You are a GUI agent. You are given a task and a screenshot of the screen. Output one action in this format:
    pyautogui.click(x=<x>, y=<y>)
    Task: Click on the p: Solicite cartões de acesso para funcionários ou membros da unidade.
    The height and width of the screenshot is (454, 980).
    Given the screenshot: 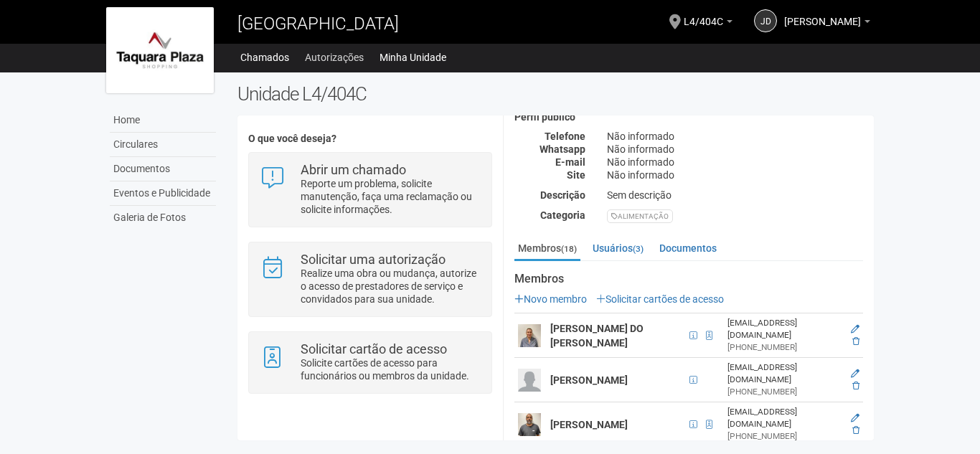 What is the action you would take?
    pyautogui.click(x=390, y=369)
    